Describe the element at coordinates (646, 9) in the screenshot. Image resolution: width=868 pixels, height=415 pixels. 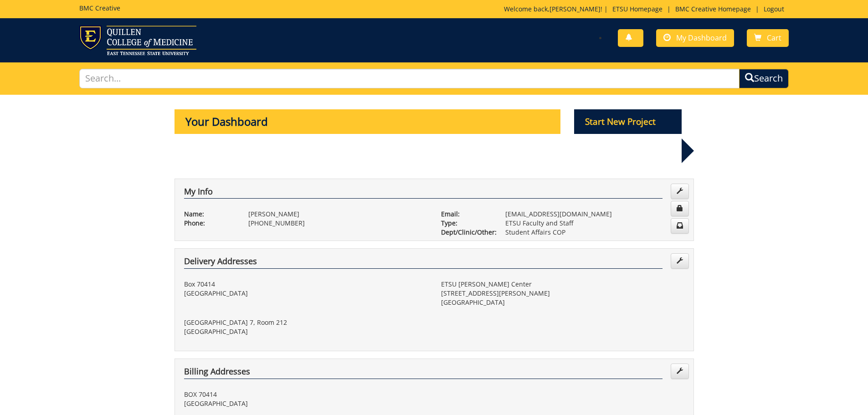
I see `p: Welcome back, ! | | |` at that location.